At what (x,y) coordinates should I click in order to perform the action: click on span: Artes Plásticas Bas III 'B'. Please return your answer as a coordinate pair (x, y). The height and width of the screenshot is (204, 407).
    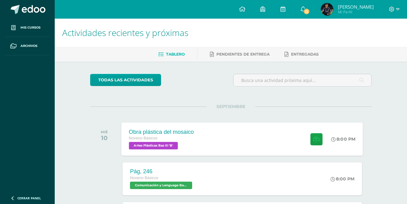
    Looking at the image, I should click on (154, 146).